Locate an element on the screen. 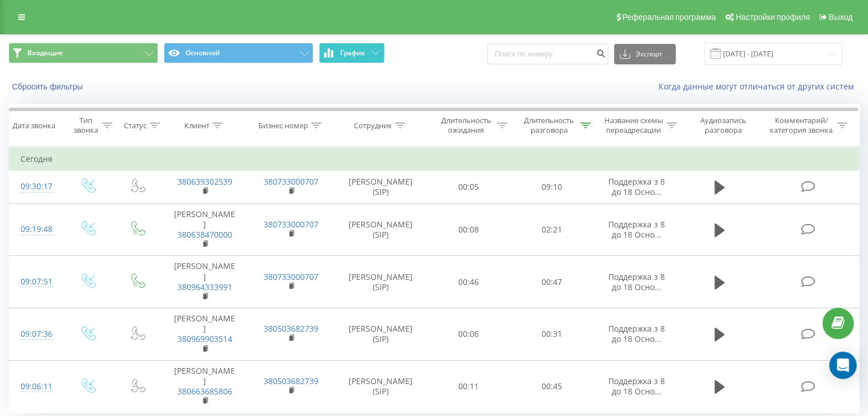 Image resolution: width=868 pixels, height=416 pixels. td: 00:45 is located at coordinates (552, 386).